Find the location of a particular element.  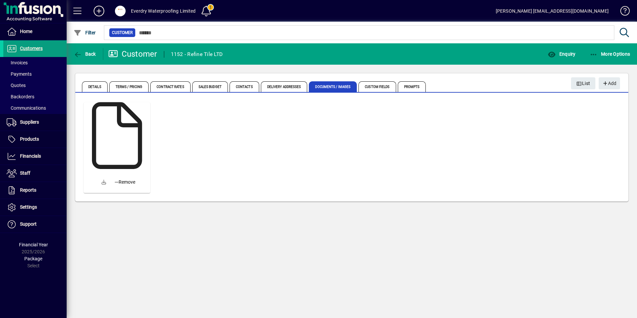

span: Custom Fields is located at coordinates (377, 87).